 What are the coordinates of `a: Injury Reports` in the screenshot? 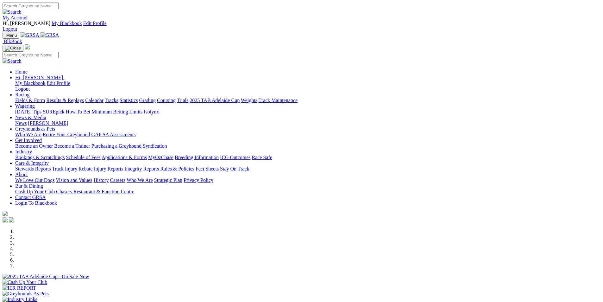 It's located at (108, 168).